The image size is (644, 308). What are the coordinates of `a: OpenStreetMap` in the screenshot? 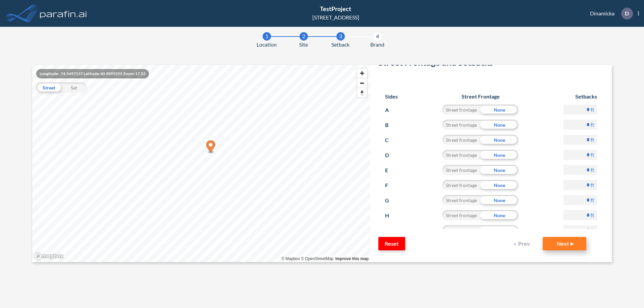 It's located at (317, 259).